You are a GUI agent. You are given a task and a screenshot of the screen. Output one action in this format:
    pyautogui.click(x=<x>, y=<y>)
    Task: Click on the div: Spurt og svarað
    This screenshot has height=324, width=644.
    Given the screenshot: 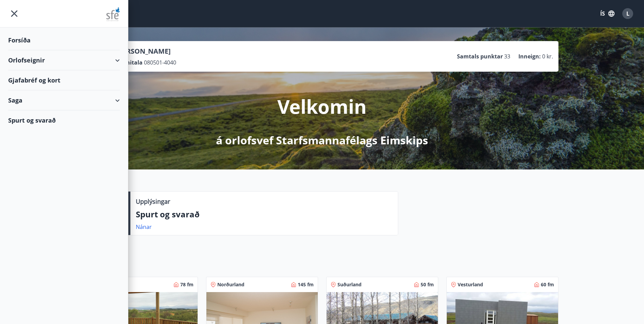 What is the action you would take?
    pyautogui.click(x=64, y=120)
    